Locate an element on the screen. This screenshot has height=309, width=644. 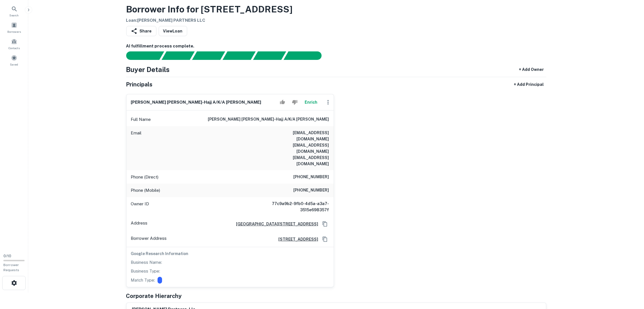
div: Sending borrower request to AI... is located at coordinates (140, 56).